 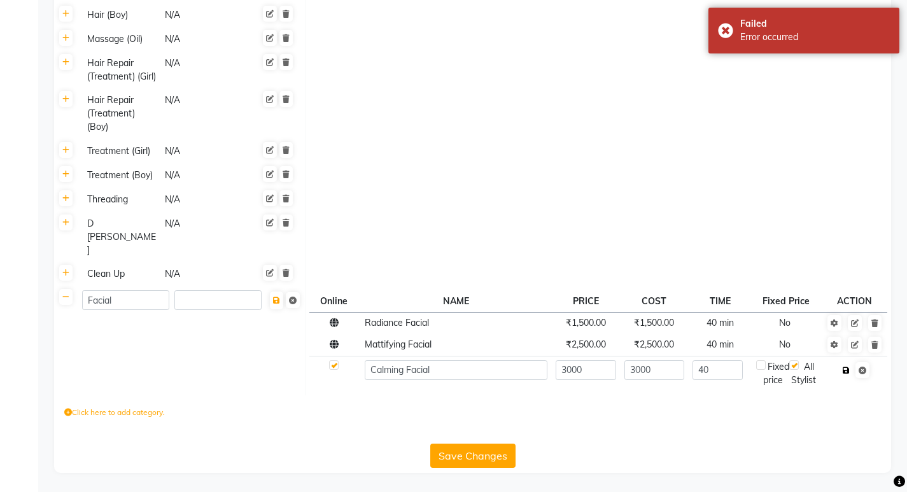 I want to click on div: Threading, so click(x=120, y=199).